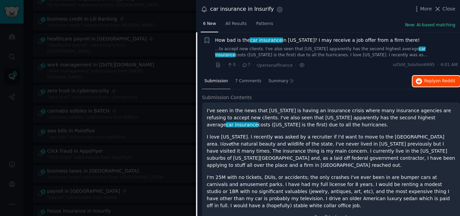 This screenshot has width=460, height=216. Describe the element at coordinates (246, 65) in the screenshot. I see `span: 7` at that location.